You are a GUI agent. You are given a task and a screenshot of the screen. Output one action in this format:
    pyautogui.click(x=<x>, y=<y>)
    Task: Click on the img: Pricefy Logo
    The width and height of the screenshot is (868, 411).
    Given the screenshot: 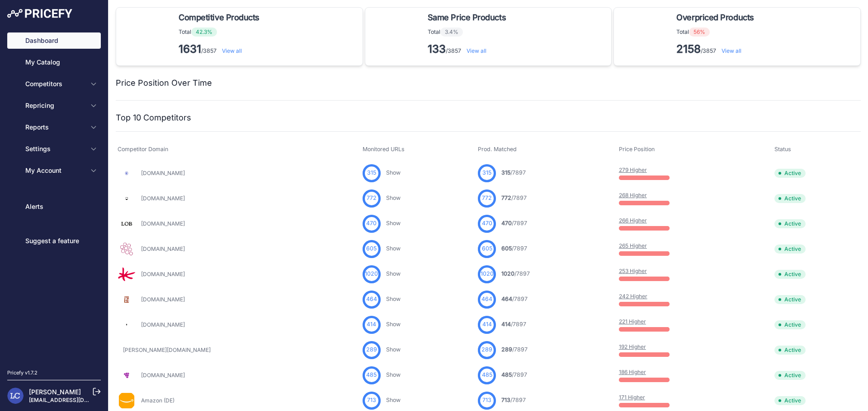 What is the action you would take?
    pyautogui.click(x=39, y=14)
    